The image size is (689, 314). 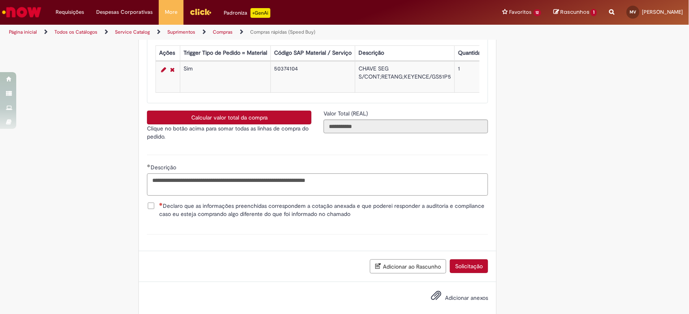 I want to click on div: Padroniza, so click(x=247, y=13).